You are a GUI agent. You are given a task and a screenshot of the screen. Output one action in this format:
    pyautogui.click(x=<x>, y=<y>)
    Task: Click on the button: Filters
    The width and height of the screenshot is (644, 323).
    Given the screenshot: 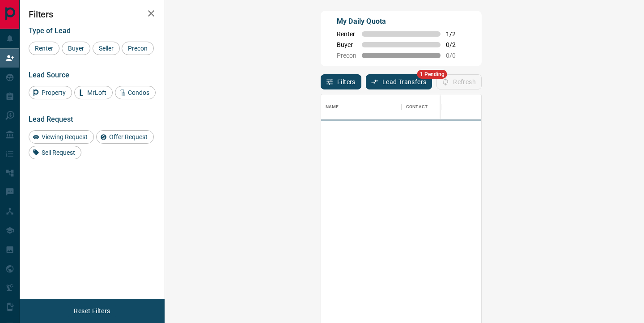 What is the action you would take?
    pyautogui.click(x=341, y=82)
    